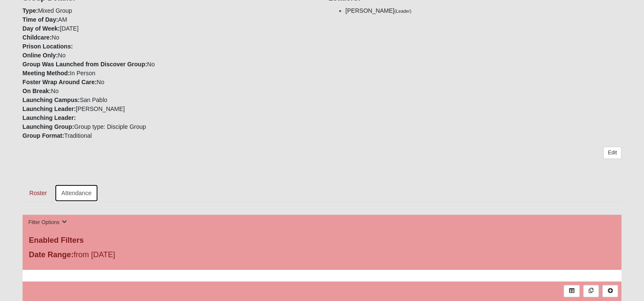 This screenshot has height=301, width=644. I want to click on a: Alt+N, so click(610, 291).